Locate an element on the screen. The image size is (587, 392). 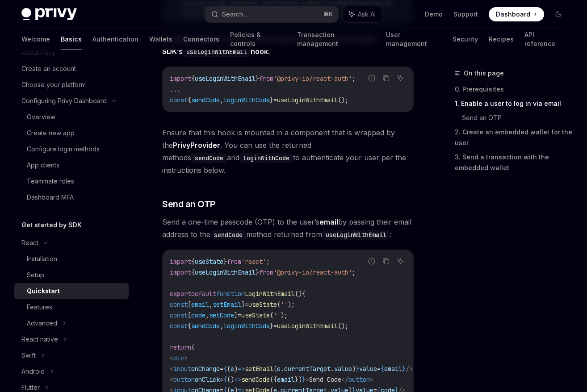
a: Welcome is located at coordinates (36, 39).